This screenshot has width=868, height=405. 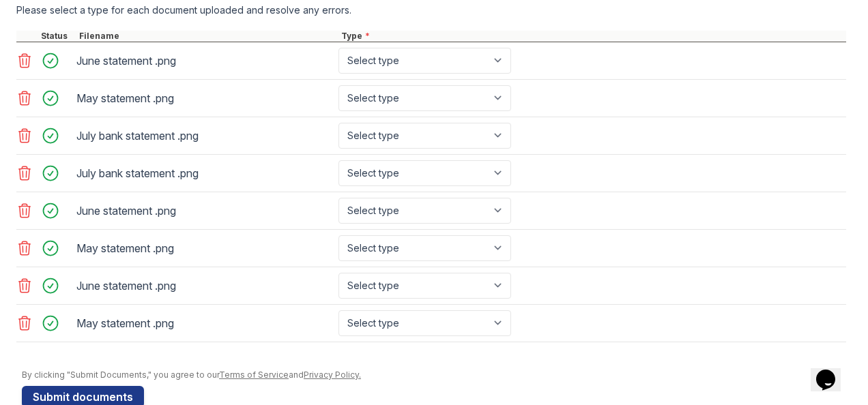 What do you see at coordinates (434, 375) in the screenshot?
I see `div: By clicking "Submit Documents," you agree to our and` at bounding box center [434, 375].